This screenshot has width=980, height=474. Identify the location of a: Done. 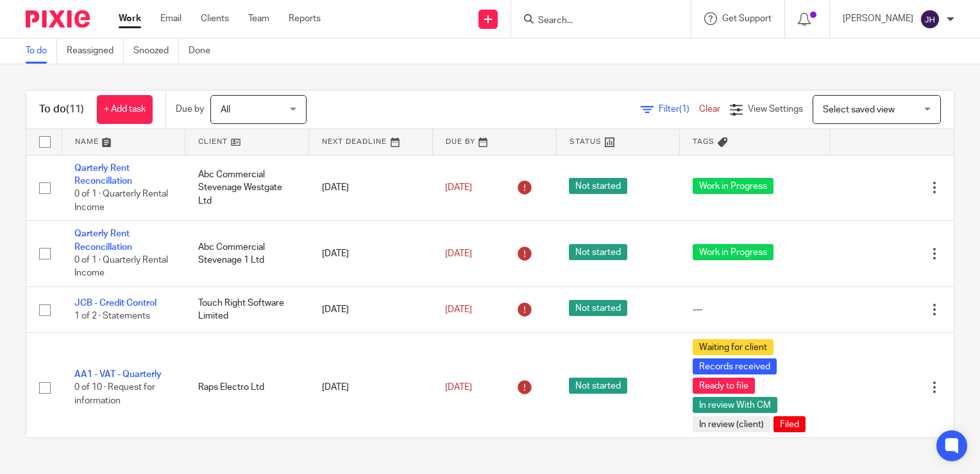
(204, 51).